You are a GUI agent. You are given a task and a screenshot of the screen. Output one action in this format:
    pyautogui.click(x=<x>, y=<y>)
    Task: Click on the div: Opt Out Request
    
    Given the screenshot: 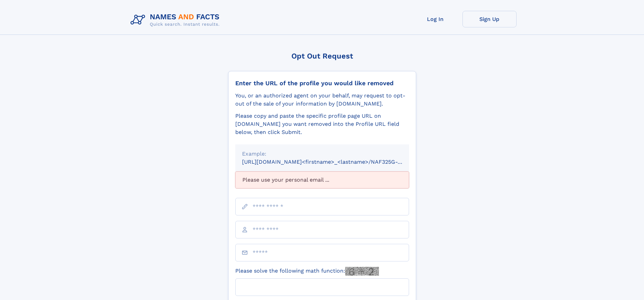 What is the action you would take?
    pyautogui.click(x=322, y=56)
    